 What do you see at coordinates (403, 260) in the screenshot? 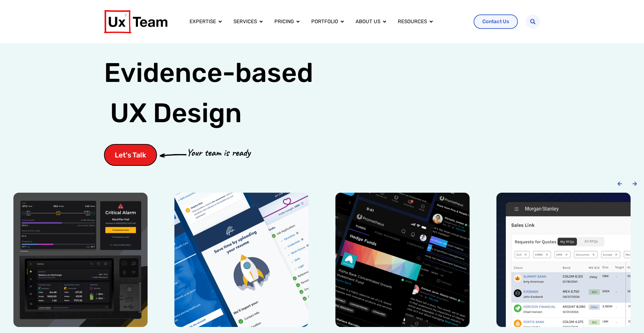
I see `div: 3 / 6` at bounding box center [403, 260].